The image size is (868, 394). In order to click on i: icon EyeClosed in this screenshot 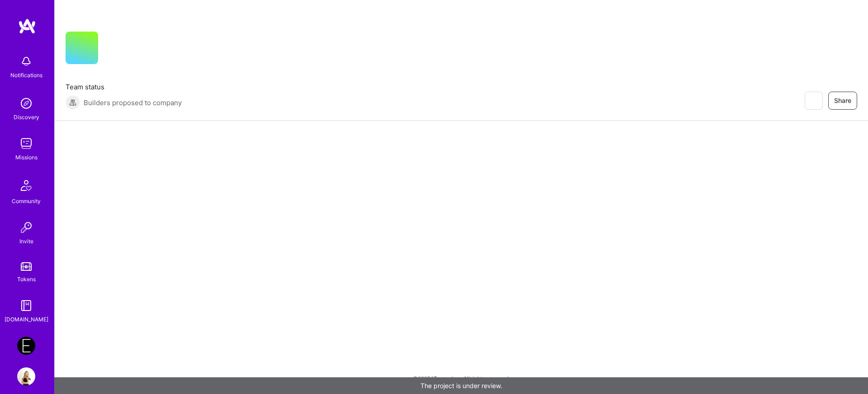, I will do `click(813, 101)`.